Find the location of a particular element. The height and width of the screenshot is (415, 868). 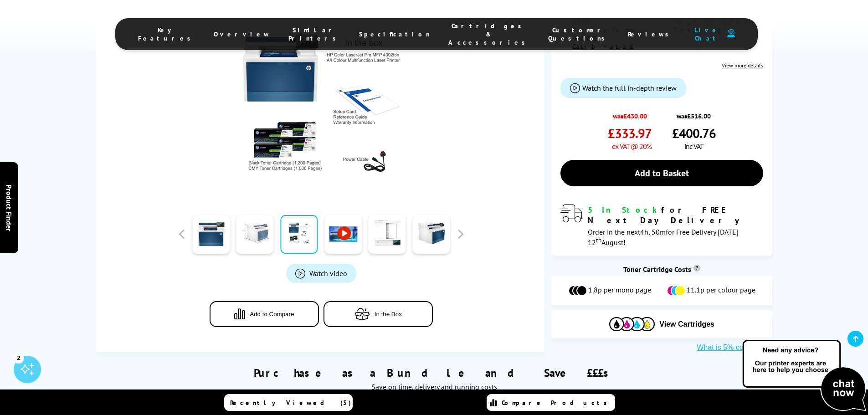

button: In the Box is located at coordinates (378, 314).